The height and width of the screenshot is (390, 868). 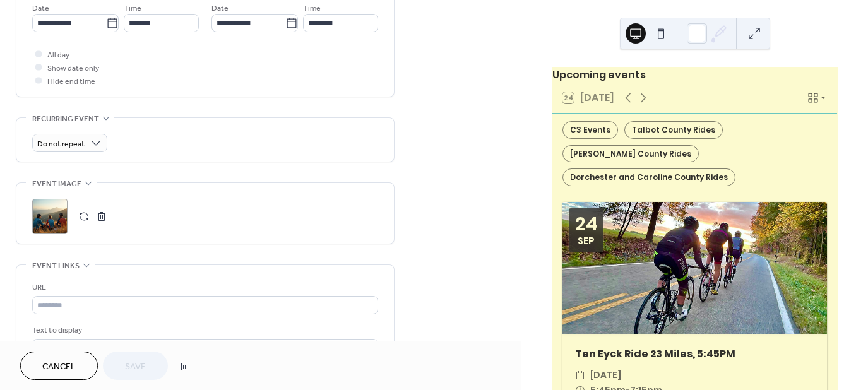 I want to click on div: C3 Events, so click(x=591, y=130).